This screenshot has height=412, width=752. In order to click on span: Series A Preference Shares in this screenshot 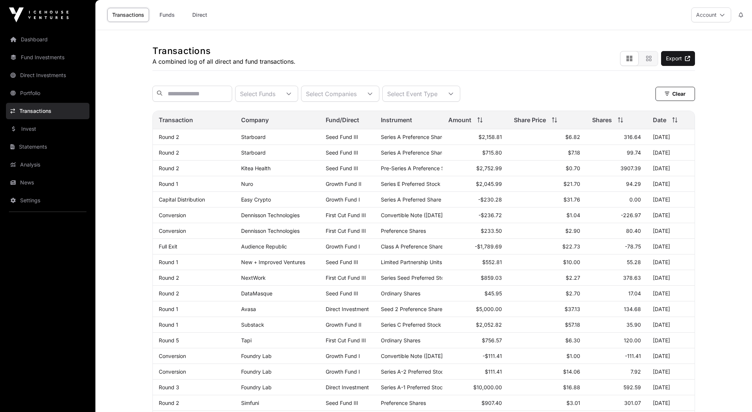, I will do `click(414, 153)`.